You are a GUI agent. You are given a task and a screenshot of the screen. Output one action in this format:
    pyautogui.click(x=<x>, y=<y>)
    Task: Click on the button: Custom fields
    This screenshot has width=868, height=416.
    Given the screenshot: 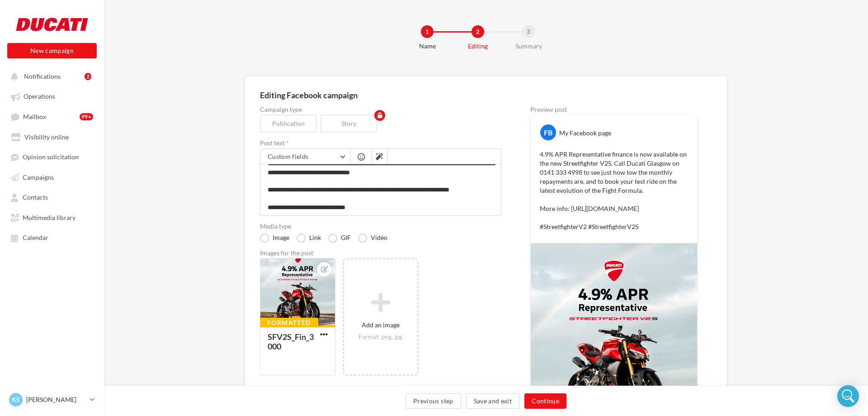 What is the action you would take?
    pyautogui.click(x=305, y=156)
    